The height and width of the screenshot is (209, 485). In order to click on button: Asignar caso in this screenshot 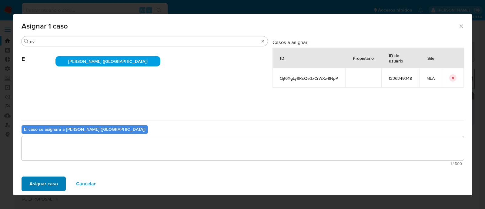, I will do `click(44, 184)`.